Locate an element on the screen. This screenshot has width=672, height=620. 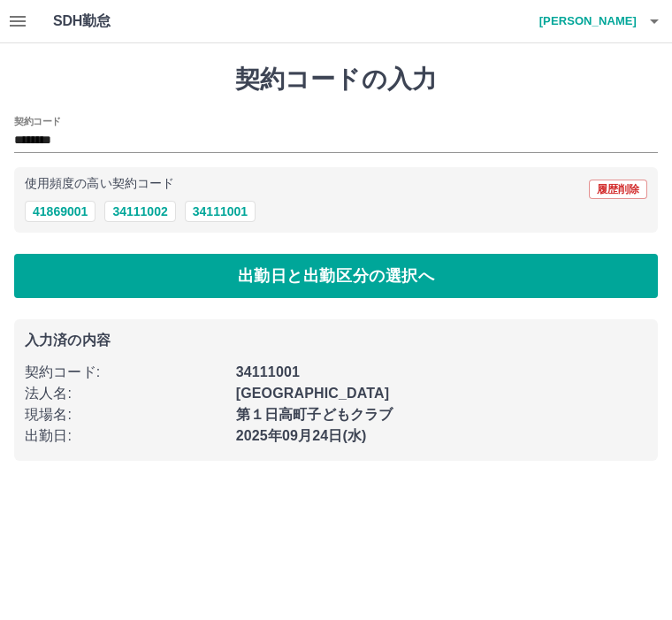
p: 法人名 : is located at coordinates (124, 393).